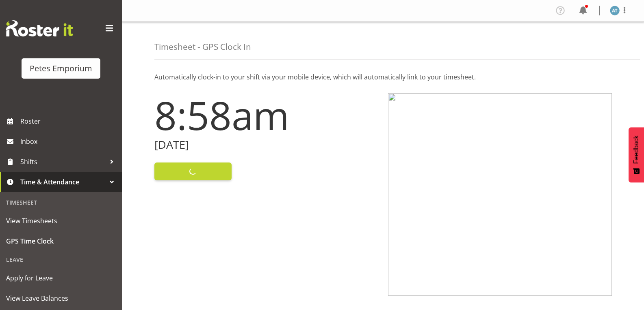 Image resolution: width=644 pixels, height=310 pixels. Describe the element at coordinates (61, 298) in the screenshot. I see `a: View Leave Balances` at that location.